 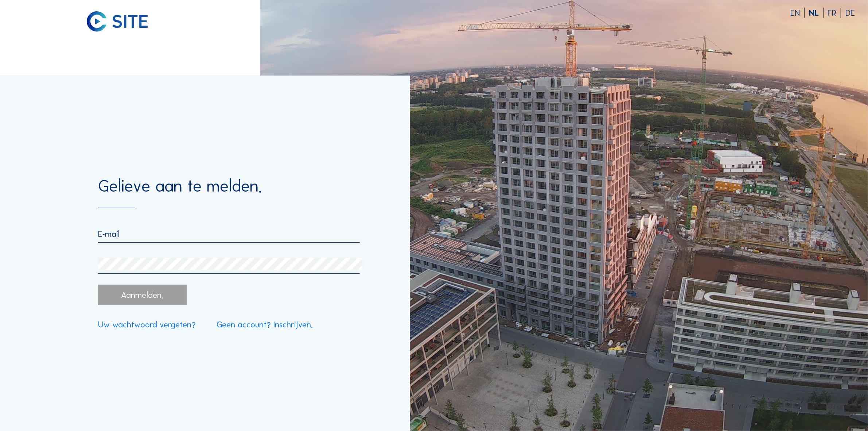 What do you see at coordinates (816, 13) in the screenshot?
I see `div: NL` at bounding box center [816, 13].